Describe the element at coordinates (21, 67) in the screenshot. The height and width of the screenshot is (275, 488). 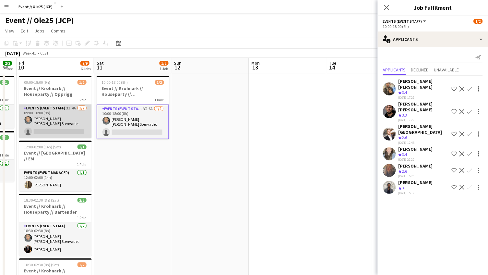
I see `span: 10` at that location.